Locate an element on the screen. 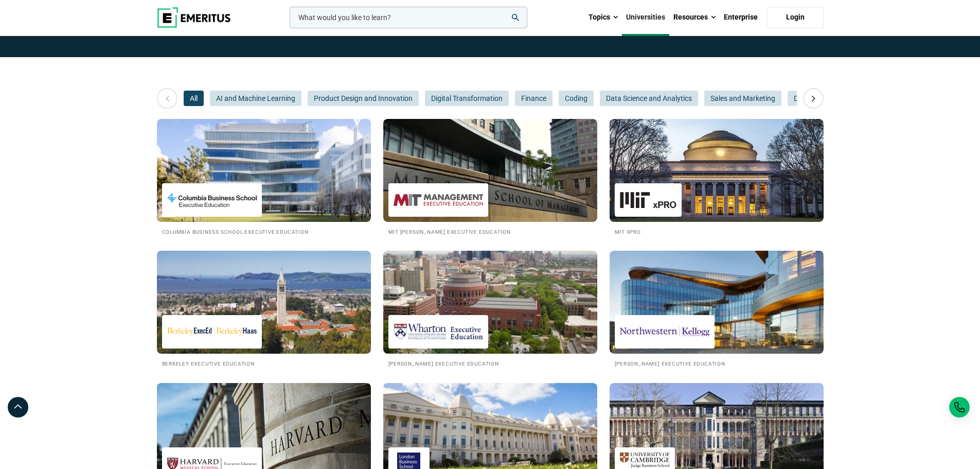  a: Universities We Work With Berkeley Executive Education Berkeley Executive Education is located at coordinates (264, 309).